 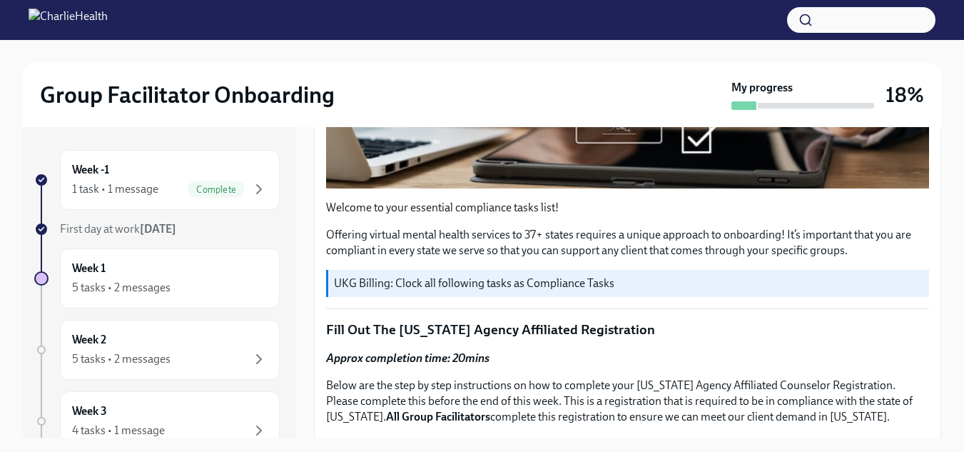 I want to click on a: Week -11 task • 1 messageComplete, so click(x=157, y=180).